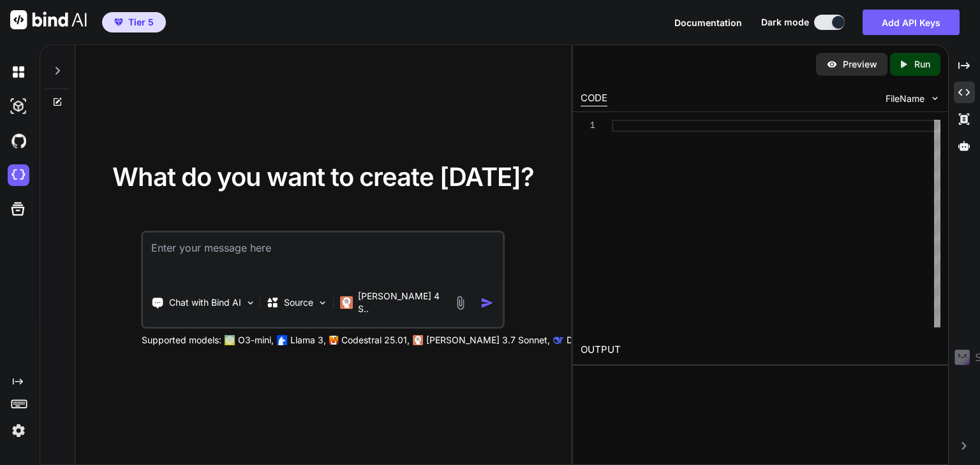 The width and height of the screenshot is (980, 465). I want to click on span: FileName, so click(904, 99).